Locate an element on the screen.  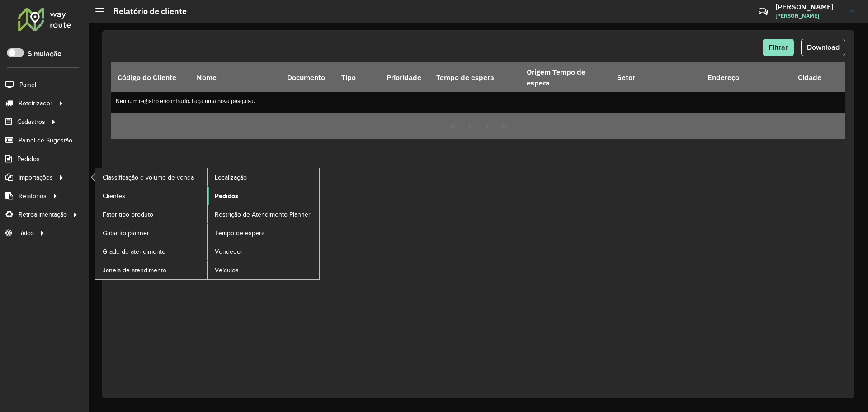
a: Vendedor is located at coordinates (263, 252).